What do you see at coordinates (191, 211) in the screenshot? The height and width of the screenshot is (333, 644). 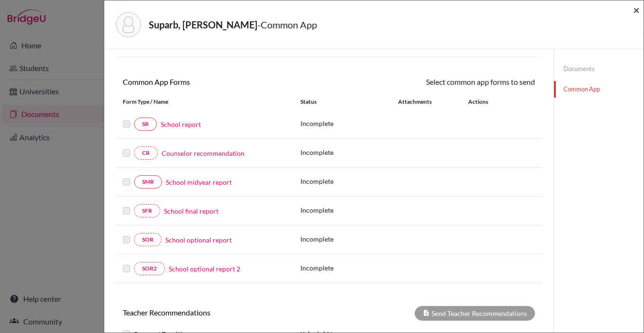 I see `a: School final report` at bounding box center [191, 211].